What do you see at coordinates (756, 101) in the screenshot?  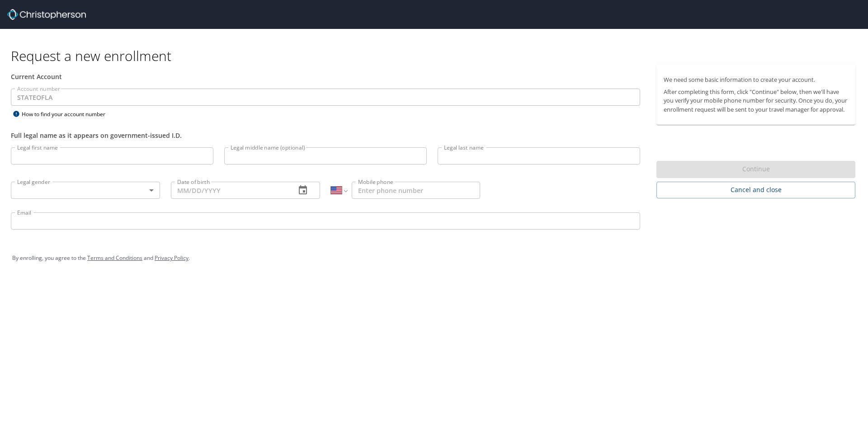 I see `p: After completing this form, click "Continue" below, then we'll have you verify your mobile phone ...` at bounding box center [756, 101].